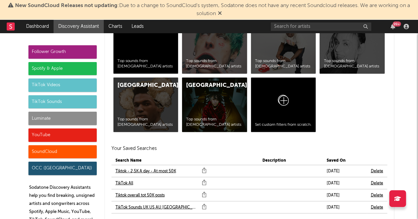 The width and height of the screenshot is (418, 219). Describe the element at coordinates (397, 24) in the screenshot. I see `div: 99 +` at that location.